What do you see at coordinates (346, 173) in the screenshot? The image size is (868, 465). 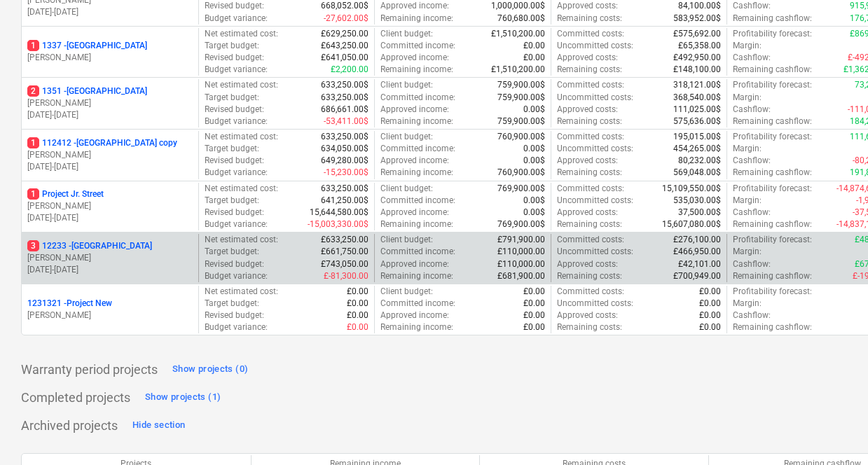 I see `p: -15,230.00$` at bounding box center [346, 173].